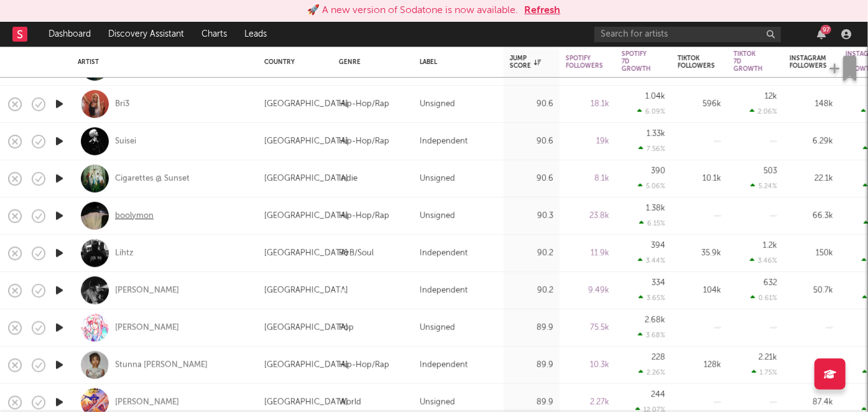 The image size is (868, 412). I want to click on a: Cigarettes @ Sunset, so click(152, 178).